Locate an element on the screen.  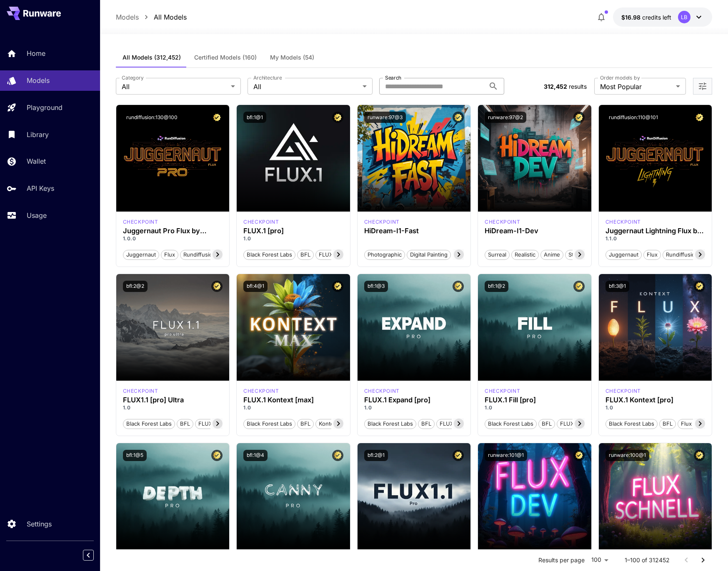
label: Search is located at coordinates (393, 77).